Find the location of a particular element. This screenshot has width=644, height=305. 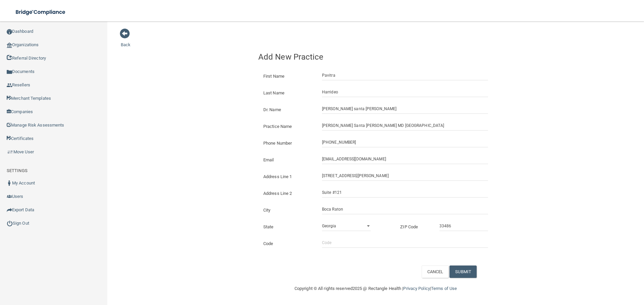

input: City is located at coordinates (405, 209).